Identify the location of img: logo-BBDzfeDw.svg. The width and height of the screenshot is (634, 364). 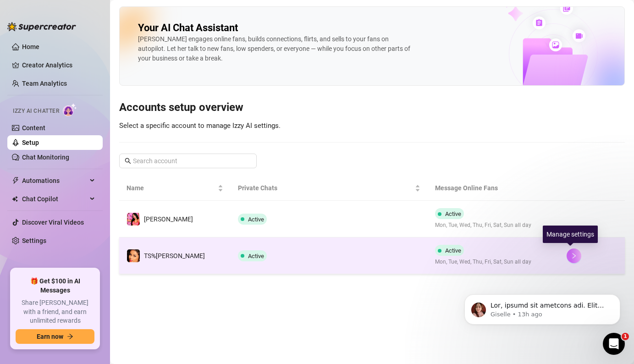
(42, 26).